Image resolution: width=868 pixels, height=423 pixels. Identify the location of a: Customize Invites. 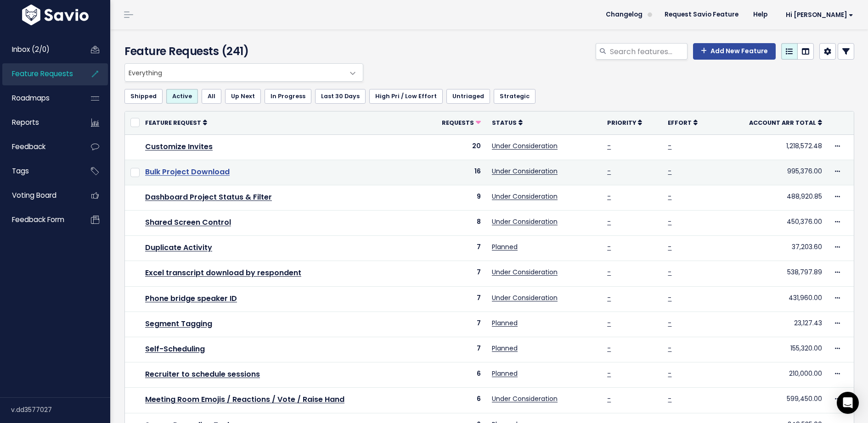
(179, 146).